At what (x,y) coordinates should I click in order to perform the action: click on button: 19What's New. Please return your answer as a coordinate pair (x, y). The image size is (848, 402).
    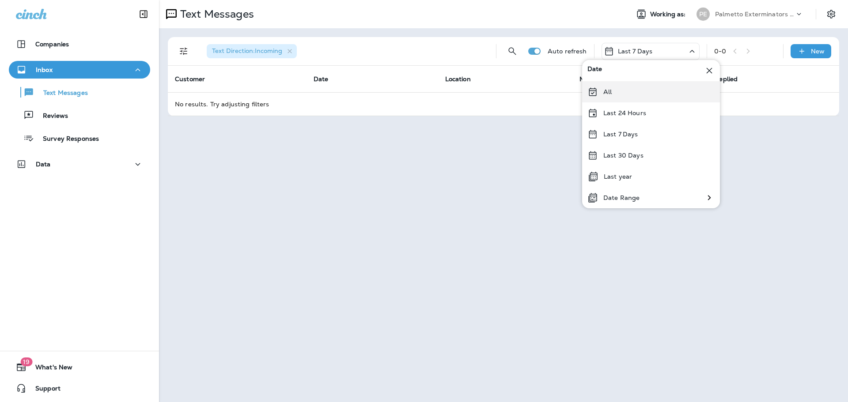
    Looking at the image, I should click on (79, 367).